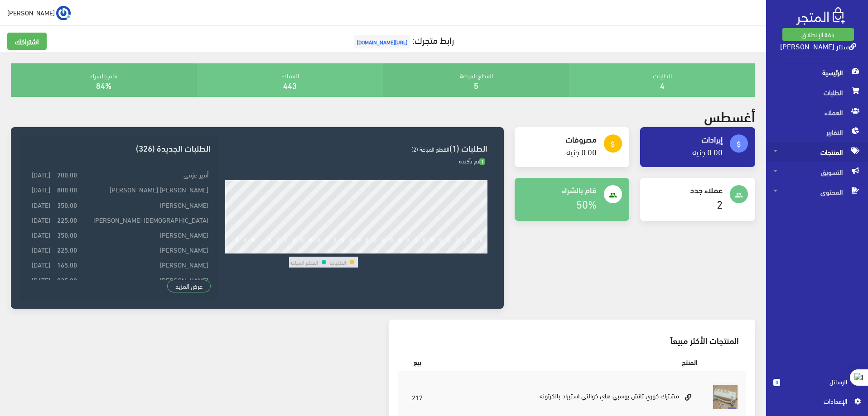 The image size is (868, 416). I want to click on h4: مصروفات, so click(559, 139).